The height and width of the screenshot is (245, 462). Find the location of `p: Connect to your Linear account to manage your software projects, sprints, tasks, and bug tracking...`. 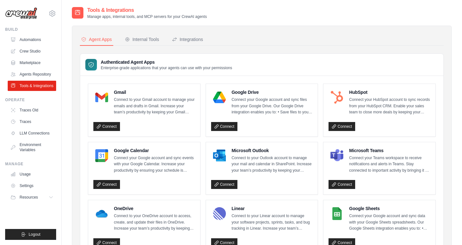

p: Connect to your Linear account to manage your software projects, sprints, tasks, and bug tracking... is located at coordinates (272, 222).